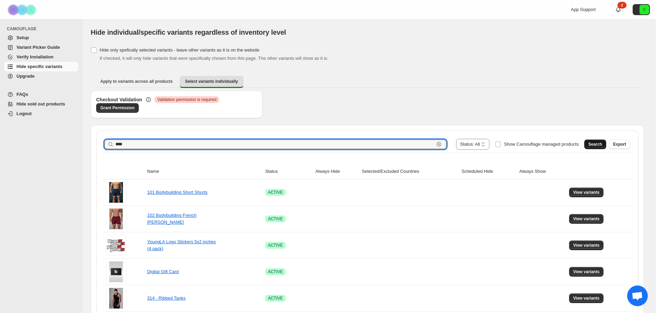 The width and height of the screenshot is (656, 313). I want to click on th: Name, so click(204, 171).